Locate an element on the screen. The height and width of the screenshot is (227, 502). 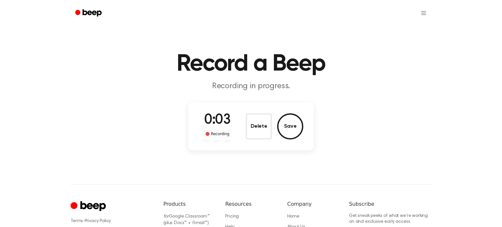
h6: Products is located at coordinates (189, 204).